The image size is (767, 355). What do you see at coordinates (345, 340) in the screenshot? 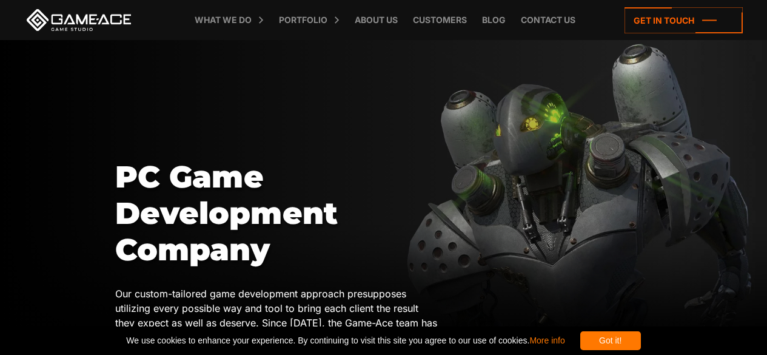
I see `span: We use cookies to enhance your experience. By continuing to visit this site you agree to our use ...` at bounding box center [345, 340].